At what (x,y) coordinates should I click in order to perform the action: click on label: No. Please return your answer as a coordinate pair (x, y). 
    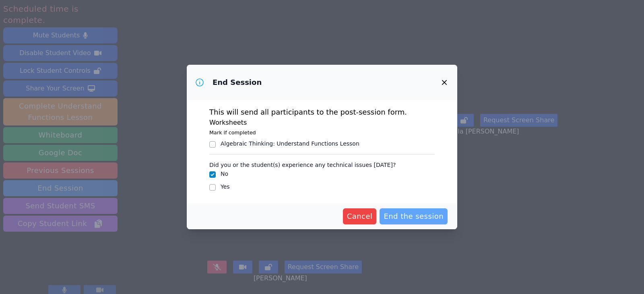
    Looking at the image, I should click on (224, 174).